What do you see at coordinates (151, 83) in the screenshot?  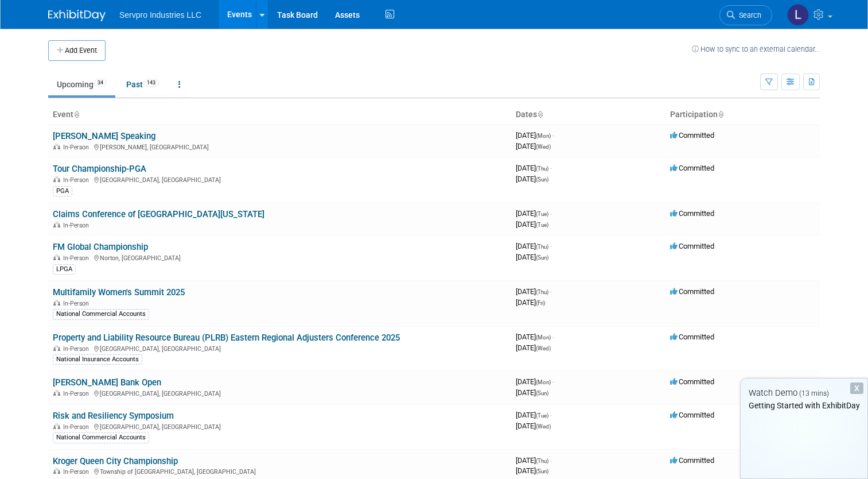 I see `span: 143` at bounding box center [151, 83].